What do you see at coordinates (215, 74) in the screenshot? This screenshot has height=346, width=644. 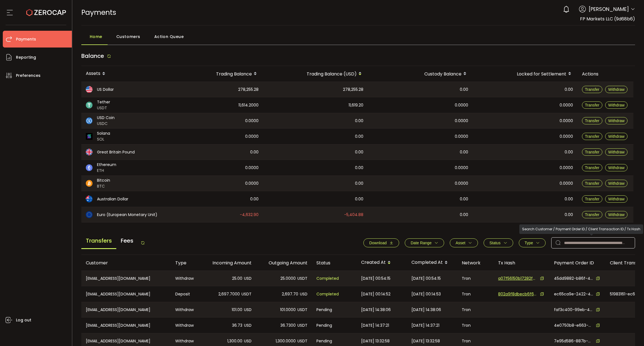 I see `div: Trading Balance` at bounding box center [215, 74].